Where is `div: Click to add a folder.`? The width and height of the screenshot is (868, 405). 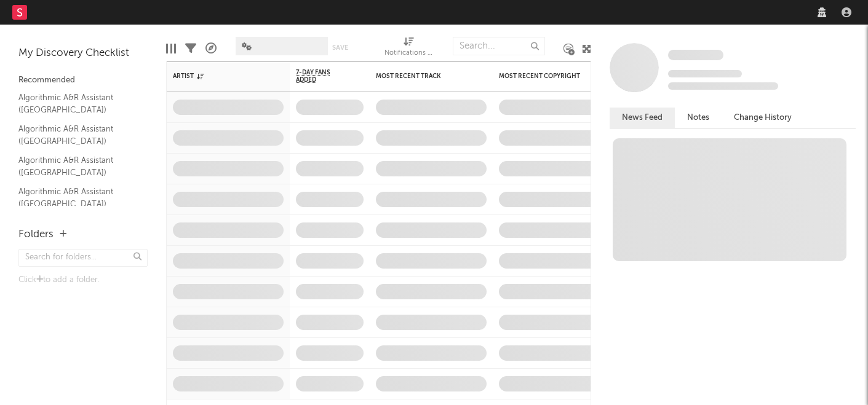 div: Click to add a folder. is located at coordinates (83, 280).